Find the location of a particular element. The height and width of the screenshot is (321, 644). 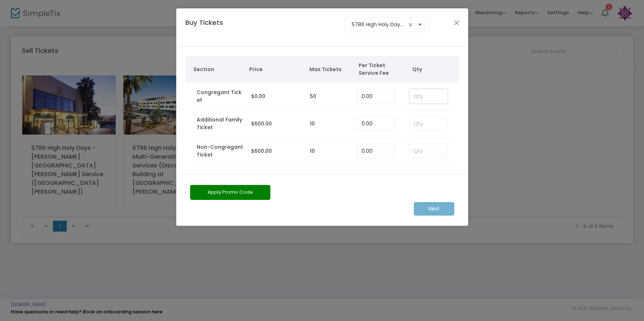

h4: Buy Tickets is located at coordinates (216, 27).